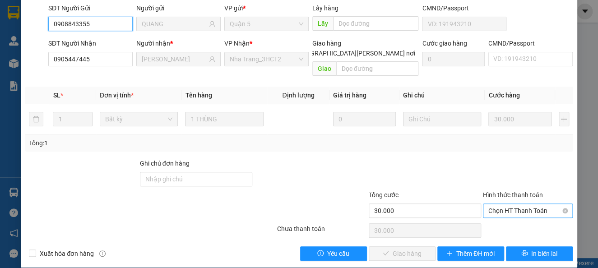  Describe the element at coordinates (475, 254) in the screenshot. I see `span: Thêm ĐH mới` at that location.